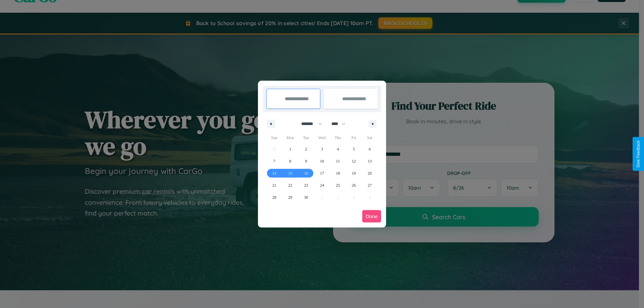  I want to click on span: 18, so click(338, 173).